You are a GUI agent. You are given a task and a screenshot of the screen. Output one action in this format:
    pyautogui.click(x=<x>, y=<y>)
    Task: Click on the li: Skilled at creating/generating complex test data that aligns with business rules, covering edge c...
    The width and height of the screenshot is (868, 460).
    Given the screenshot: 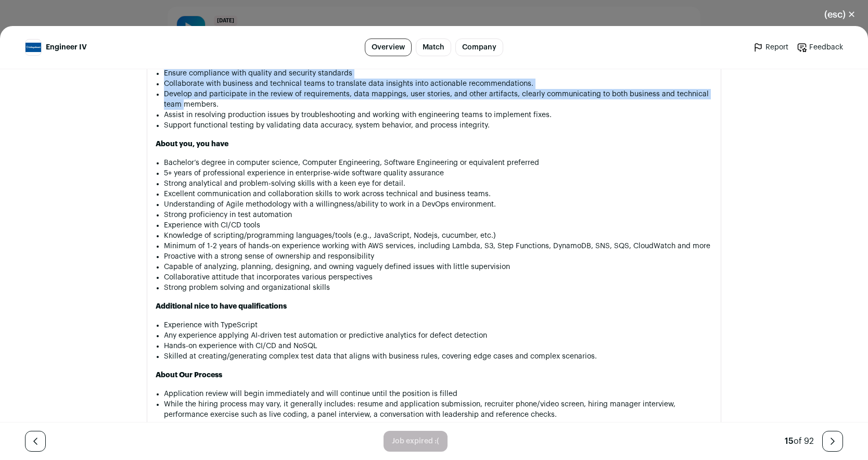 What is the action you would take?
    pyautogui.click(x=438, y=356)
    